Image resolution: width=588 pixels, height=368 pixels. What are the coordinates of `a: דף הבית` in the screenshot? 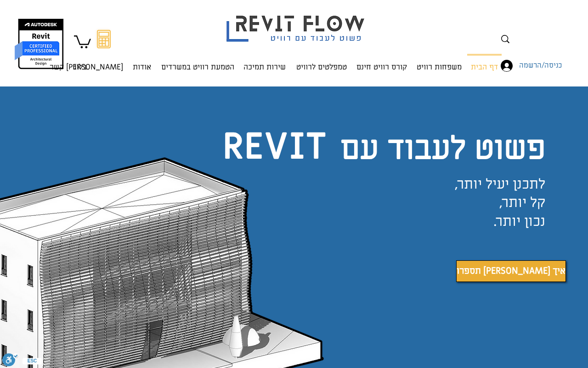 It's located at (484, 63).